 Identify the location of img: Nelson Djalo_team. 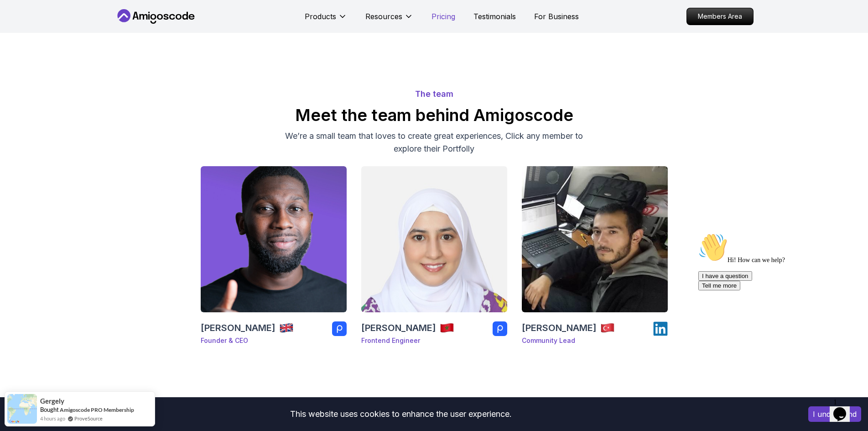
(274, 239).